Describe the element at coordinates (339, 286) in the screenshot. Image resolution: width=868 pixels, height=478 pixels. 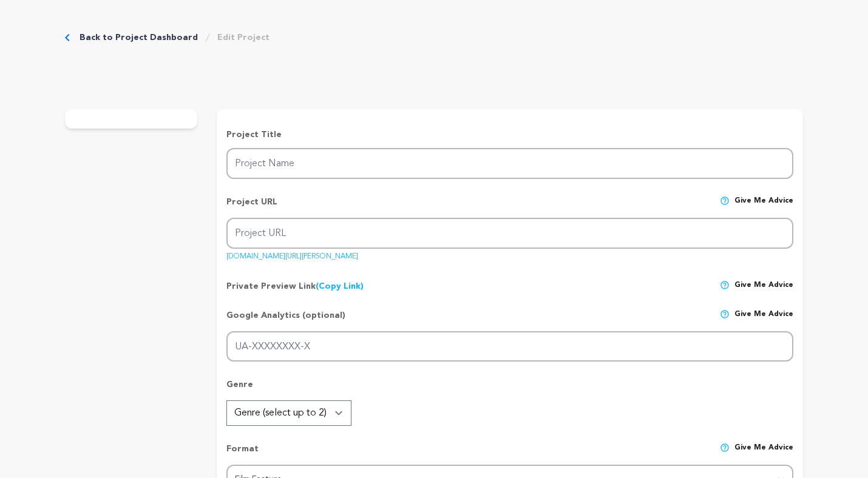
I see `a: (Copy Link)` at that location.